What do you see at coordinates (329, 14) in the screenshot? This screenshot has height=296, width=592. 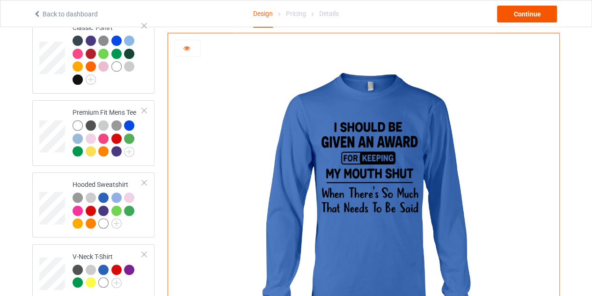 I see `div: Details` at bounding box center [329, 14].